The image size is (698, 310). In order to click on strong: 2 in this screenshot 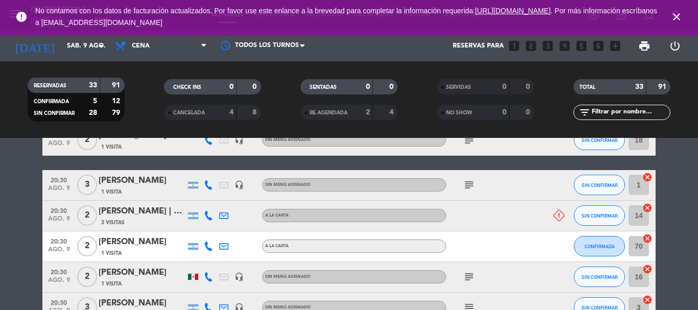, I will do `click(368, 112)`.